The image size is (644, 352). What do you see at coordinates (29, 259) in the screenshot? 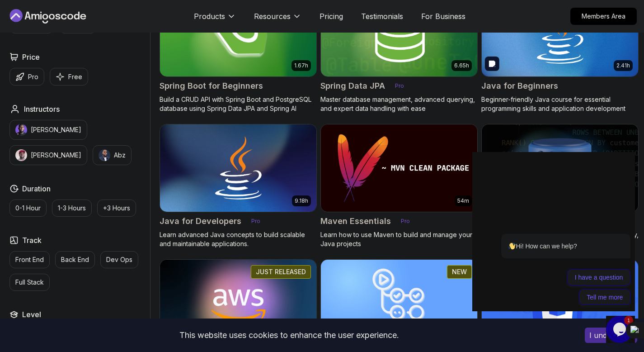
I see `button: Front End` at bounding box center [29, 259].